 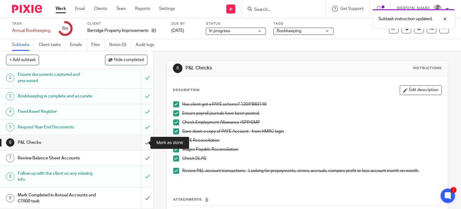 I want to click on a: Client tasks, so click(x=52, y=45).